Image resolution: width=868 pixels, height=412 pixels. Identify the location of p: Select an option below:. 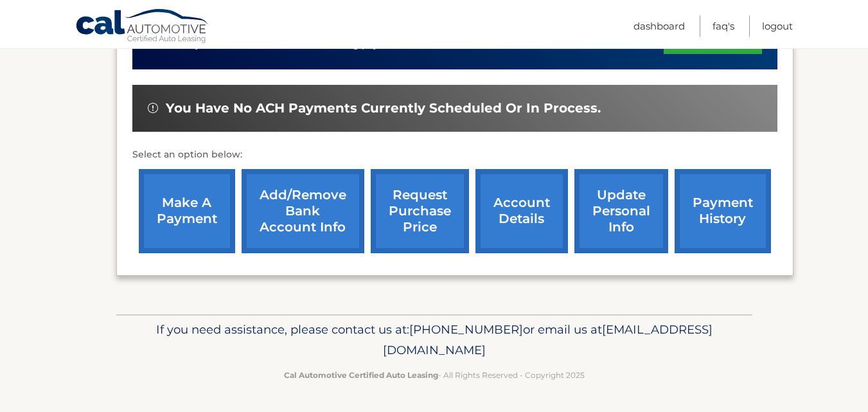
(454, 155).